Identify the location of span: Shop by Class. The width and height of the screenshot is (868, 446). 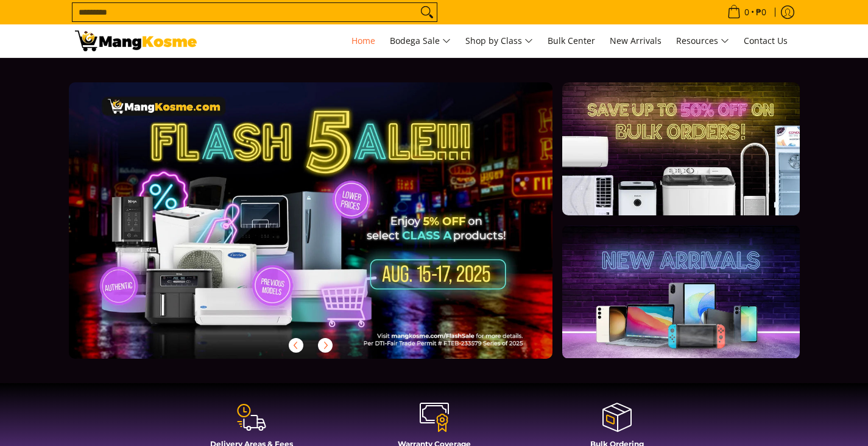
(499, 41).